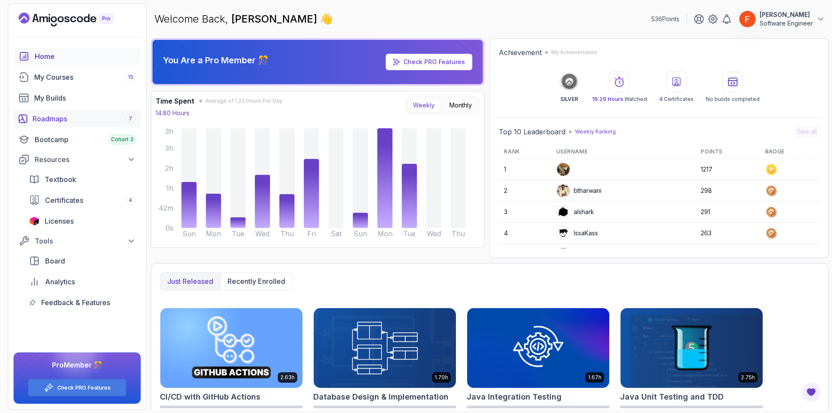 This screenshot has width=832, height=413. Describe the element at coordinates (312, 234) in the screenshot. I see `tspan: Fri` at that location.